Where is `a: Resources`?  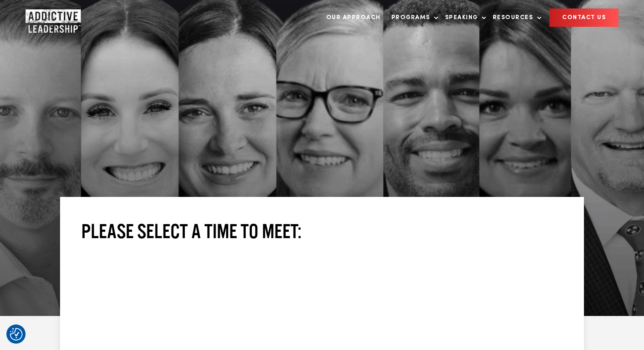 a: Resources is located at coordinates (515, 17).